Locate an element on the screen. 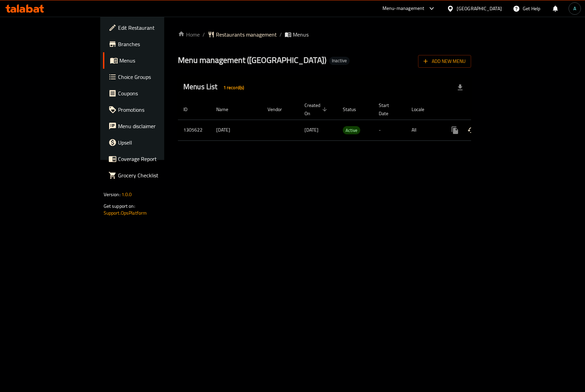 This screenshot has width=585, height=392. span: Upsell is located at coordinates (155, 142).